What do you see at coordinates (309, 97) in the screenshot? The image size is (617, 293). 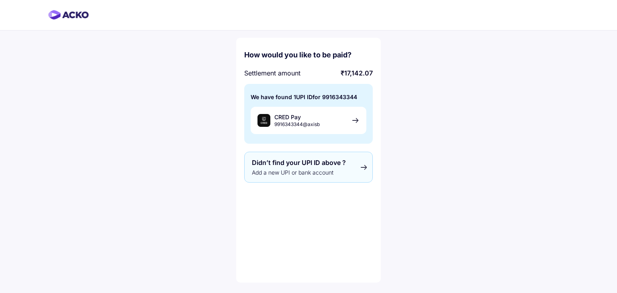 I see `div: We have found 1 UPI ID for 9916343344` at bounding box center [309, 97].